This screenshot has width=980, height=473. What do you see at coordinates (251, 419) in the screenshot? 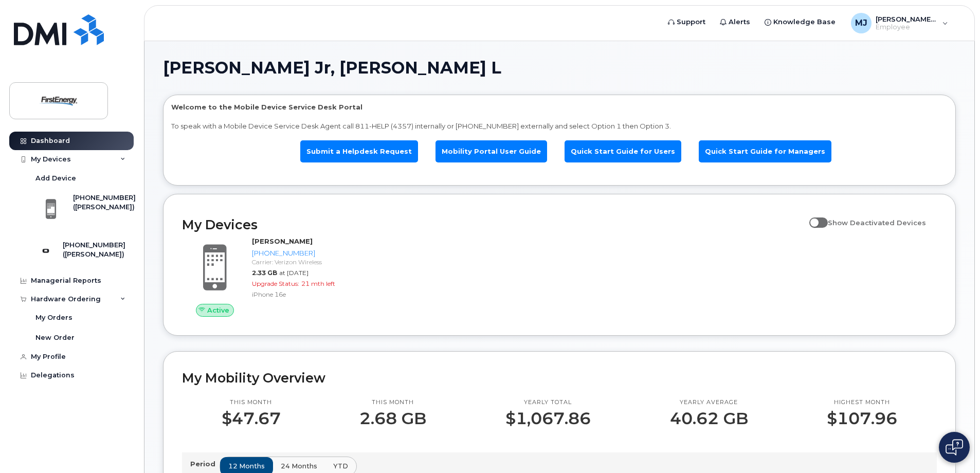
I see `p: $47.67` at bounding box center [251, 419].